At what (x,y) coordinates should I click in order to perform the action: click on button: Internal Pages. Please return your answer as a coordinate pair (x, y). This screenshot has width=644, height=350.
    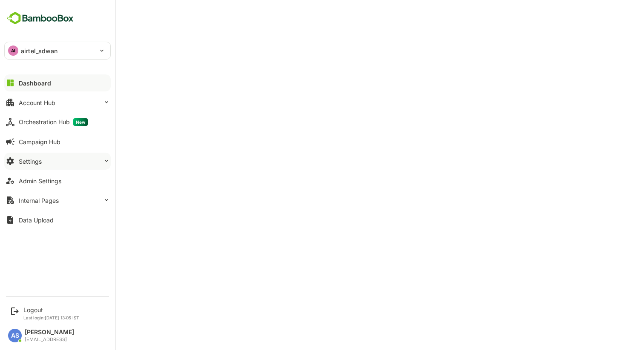
    Looking at the image, I should click on (58, 200).